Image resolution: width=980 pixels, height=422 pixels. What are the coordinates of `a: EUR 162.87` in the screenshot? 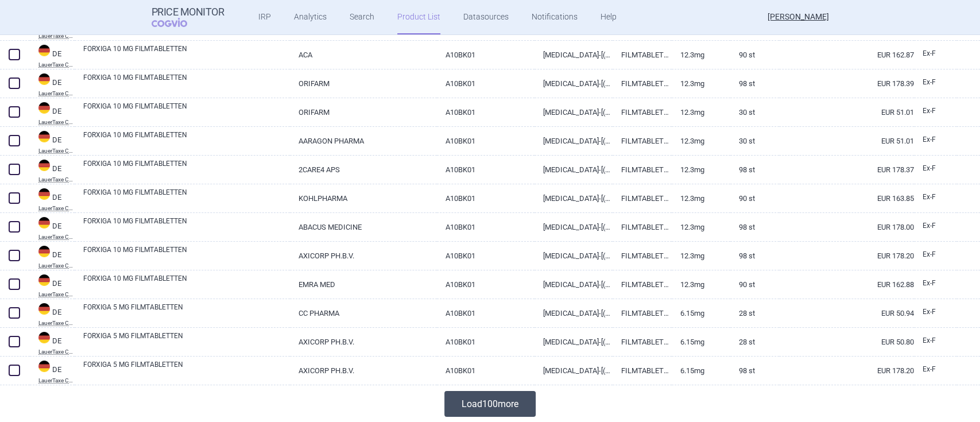 It's located at (846, 54).